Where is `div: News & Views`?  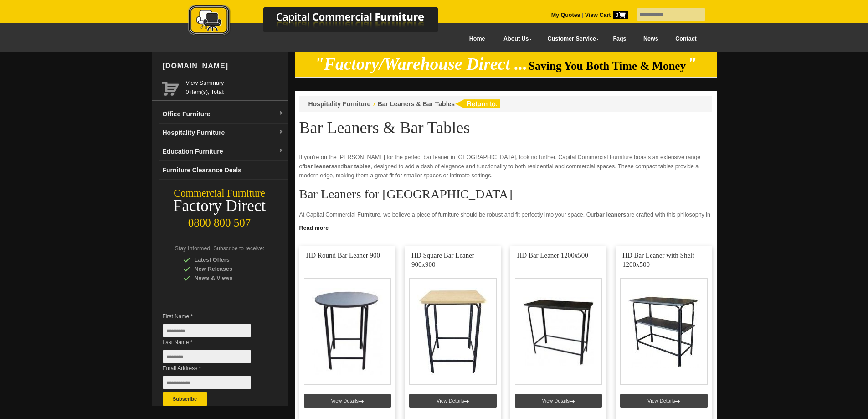
div: News & Views is located at coordinates (226, 278).